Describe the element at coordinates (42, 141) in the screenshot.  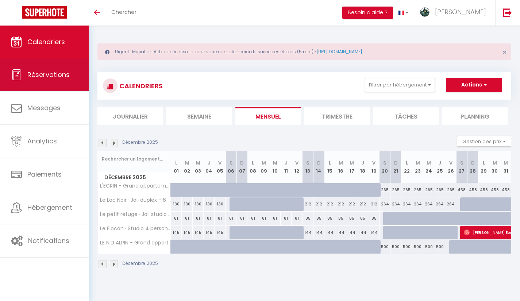
I see `span: Analytics` at that location.